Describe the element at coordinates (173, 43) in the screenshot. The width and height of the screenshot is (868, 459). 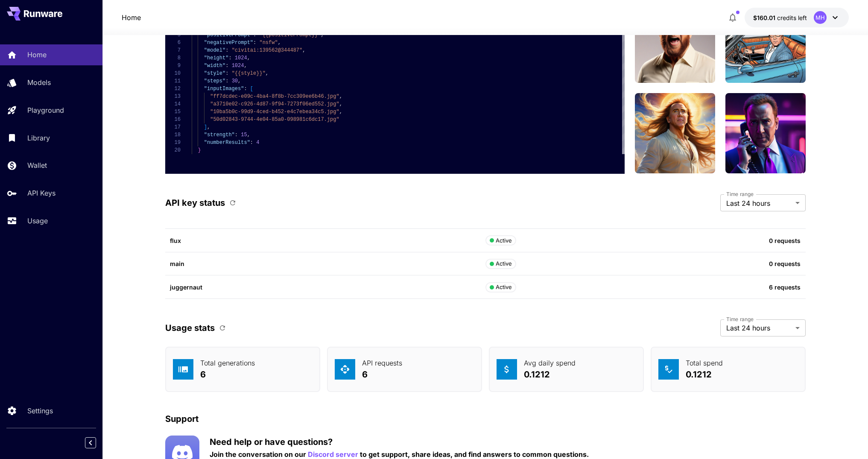
I see `div: 6` at that location.